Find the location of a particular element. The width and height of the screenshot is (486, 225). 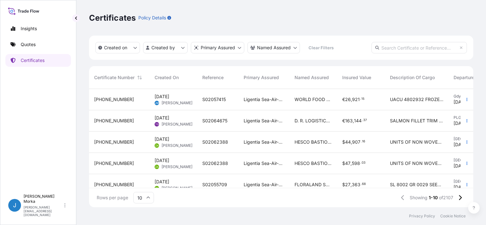

span: 1-10 is located at coordinates (433, 198).